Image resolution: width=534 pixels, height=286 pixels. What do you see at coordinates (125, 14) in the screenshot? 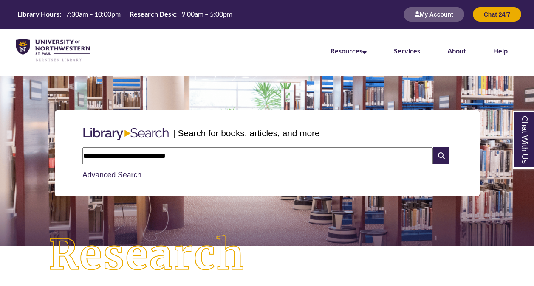
I see `table: Hours Today` at bounding box center [125, 14].